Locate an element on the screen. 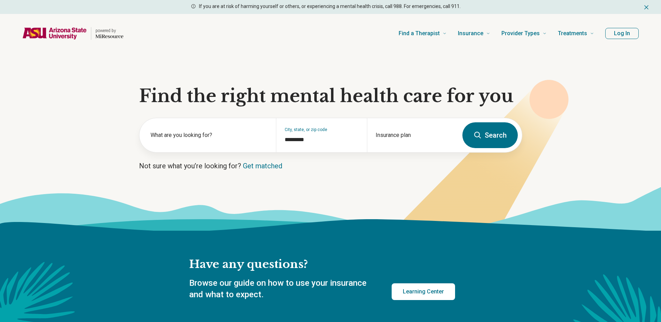 This screenshot has height=322, width=661. a: Learning Center is located at coordinates (423, 291).